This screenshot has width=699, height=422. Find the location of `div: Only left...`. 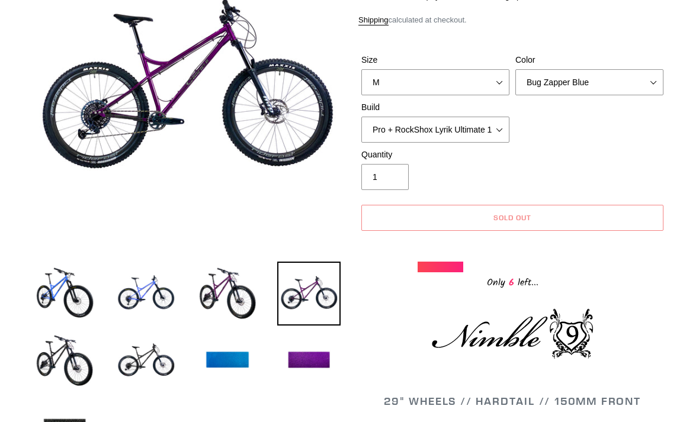

div: Only left... is located at coordinates (512, 281).